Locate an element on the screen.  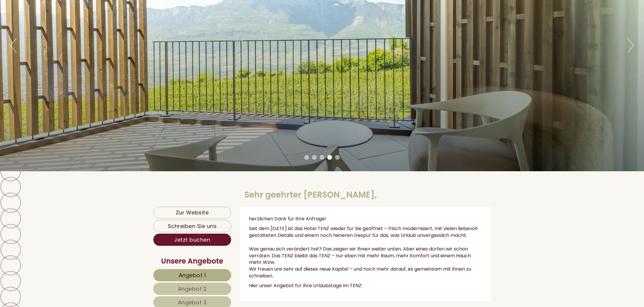
span: Angebot 3 is located at coordinates (192, 302).